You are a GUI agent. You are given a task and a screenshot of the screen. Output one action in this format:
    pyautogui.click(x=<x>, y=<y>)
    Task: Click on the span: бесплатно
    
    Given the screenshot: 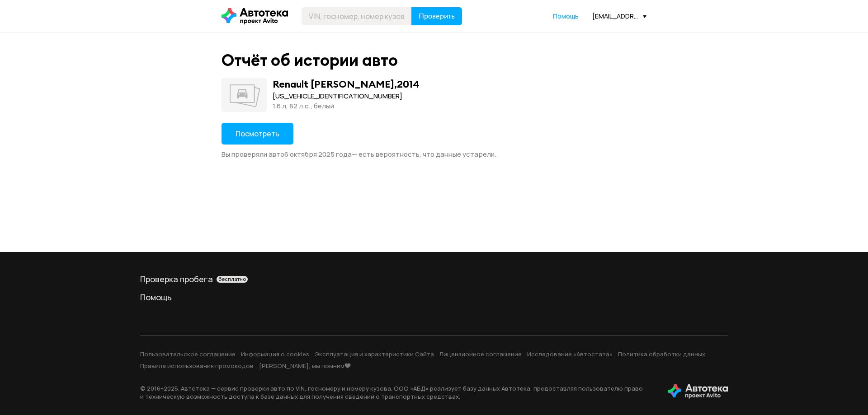 What is the action you would take?
    pyautogui.click(x=232, y=279)
    